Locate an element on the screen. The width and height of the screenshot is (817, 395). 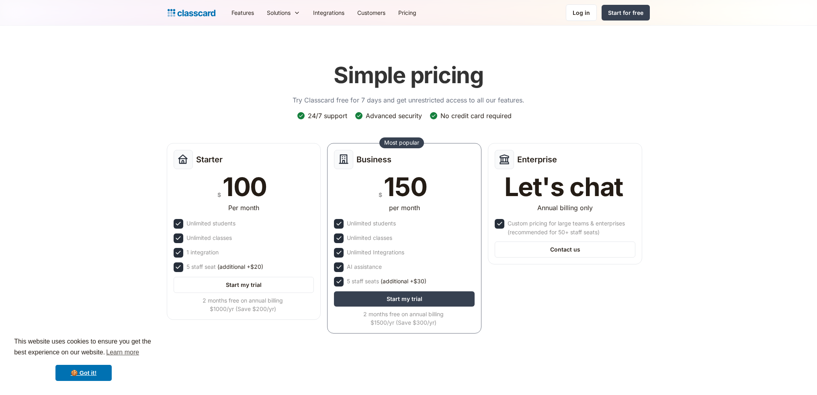
p: Try Classcard free for 7 days and get unrestricted access to all our features. is located at coordinates (408, 100).